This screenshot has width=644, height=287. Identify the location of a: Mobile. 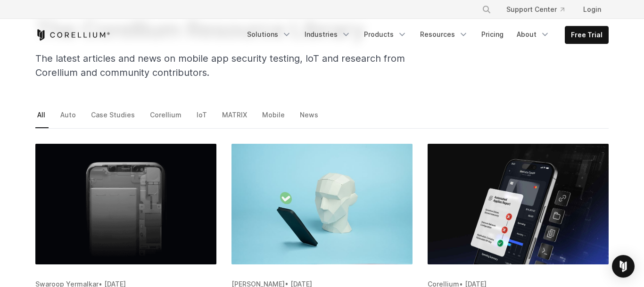
(274, 118).